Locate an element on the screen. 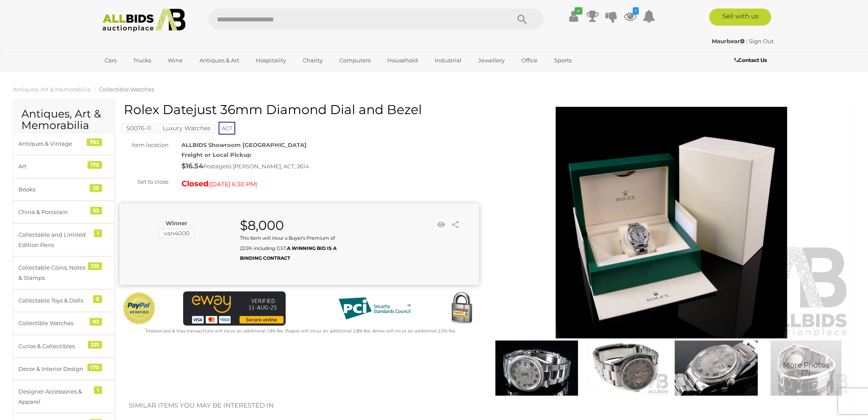  a: Household is located at coordinates (403, 60).